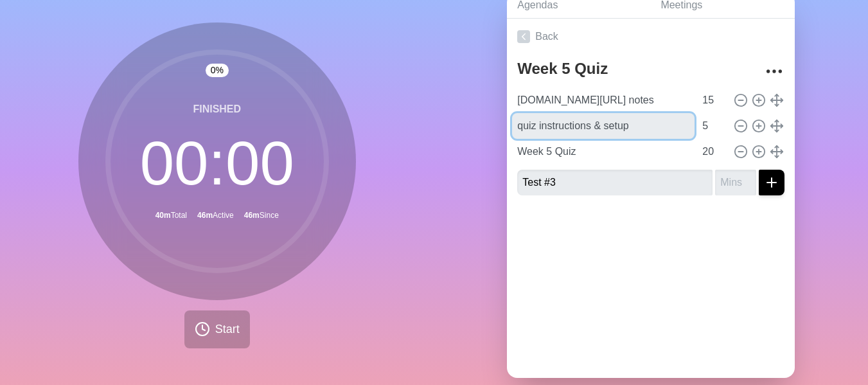  Describe the element at coordinates (774, 71) in the screenshot. I see `button: More` at that location.